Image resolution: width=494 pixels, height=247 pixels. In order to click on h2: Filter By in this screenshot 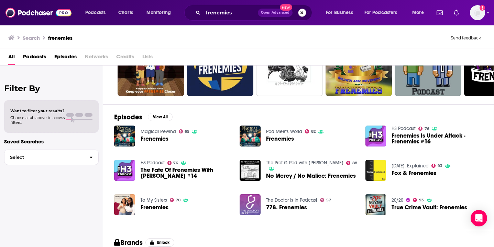, I will do `click(51, 88)`.